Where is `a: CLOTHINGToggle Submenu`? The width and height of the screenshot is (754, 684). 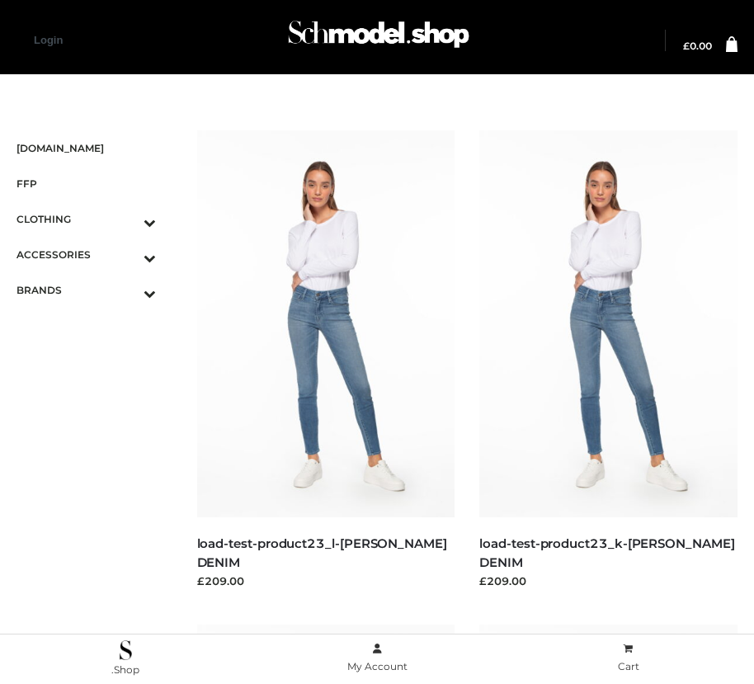 a: CLOTHINGToggle Submenu is located at coordinates (86, 219).